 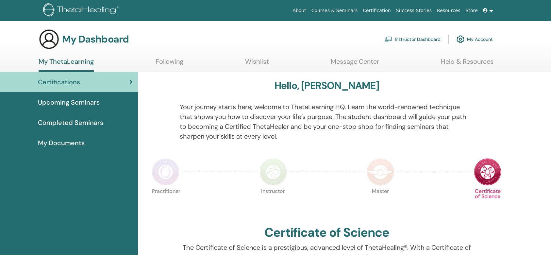 What do you see at coordinates (61, 143) in the screenshot?
I see `span: My Documents` at bounding box center [61, 143].